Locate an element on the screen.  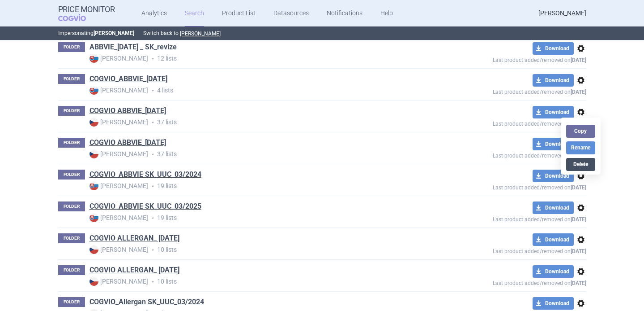
p: 4 lists is located at coordinates (259, 90).